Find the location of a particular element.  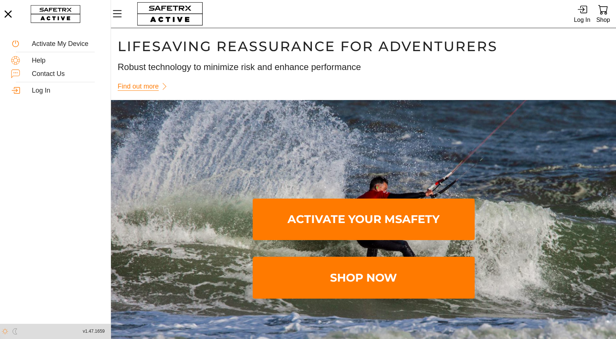

button: Menu is located at coordinates (120, 14).